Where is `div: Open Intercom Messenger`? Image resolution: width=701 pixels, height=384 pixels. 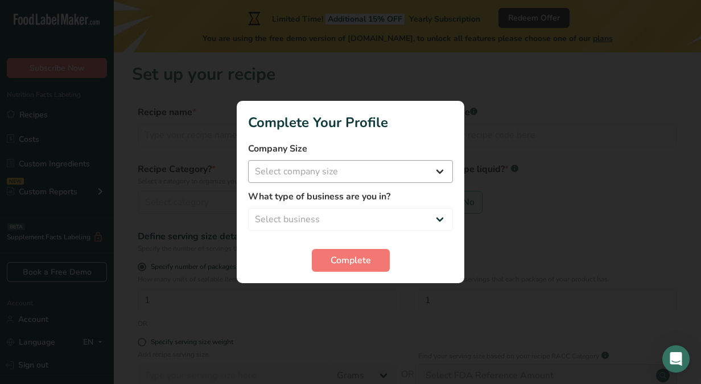 div: Open Intercom Messenger is located at coordinates (676, 359).